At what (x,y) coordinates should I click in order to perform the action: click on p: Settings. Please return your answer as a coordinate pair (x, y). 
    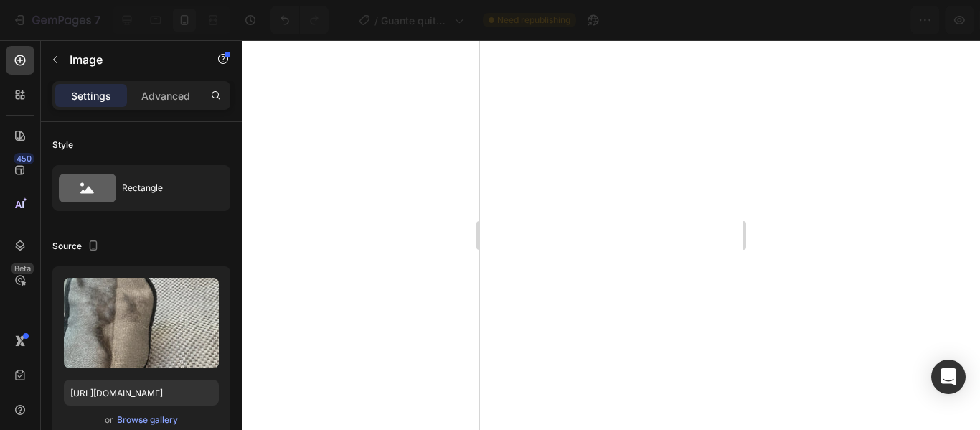
    Looking at the image, I should click on (91, 96).